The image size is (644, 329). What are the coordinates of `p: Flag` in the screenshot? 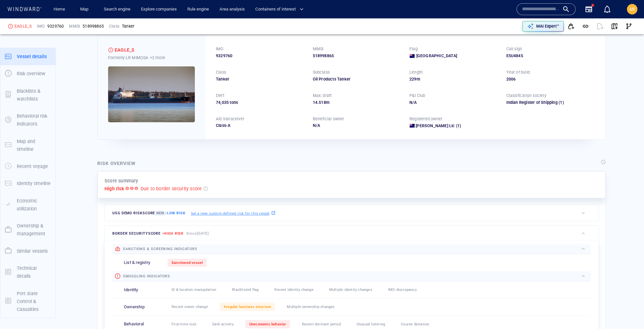 It's located at (413, 49).